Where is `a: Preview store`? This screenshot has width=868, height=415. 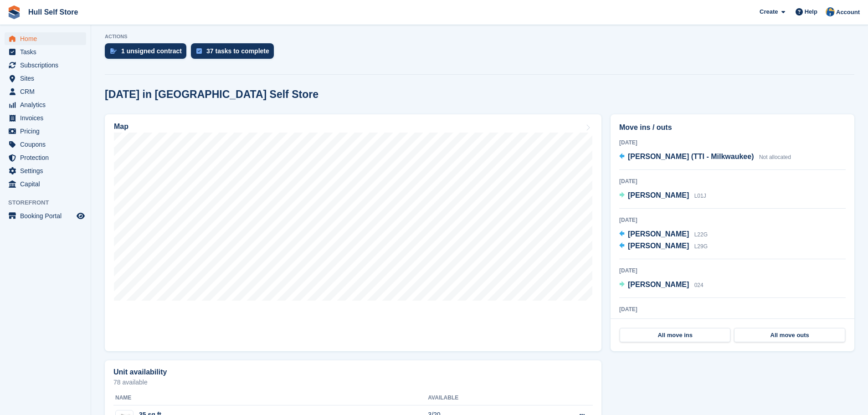
a: Preview store is located at coordinates (81, 216).